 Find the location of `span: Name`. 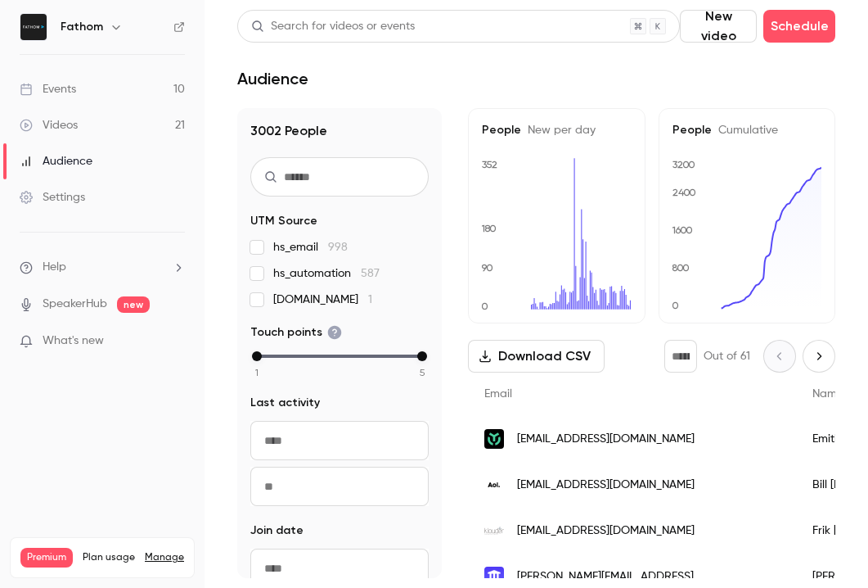

span: Name is located at coordinates (828, 393).